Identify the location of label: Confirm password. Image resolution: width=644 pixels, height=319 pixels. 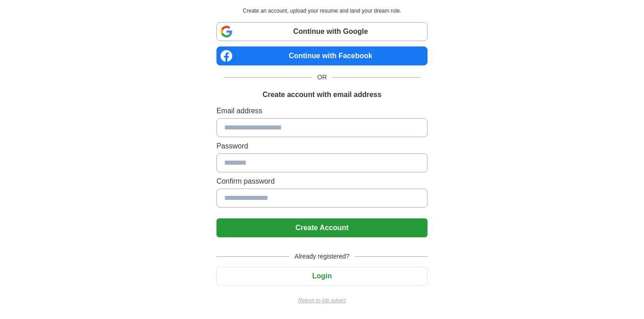
(322, 181).